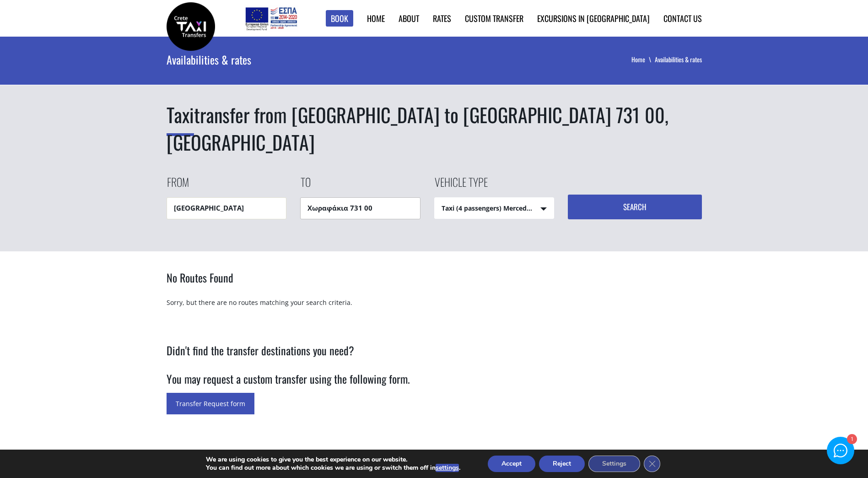  What do you see at coordinates (460, 185) in the screenshot?
I see `label: Vehicle type` at bounding box center [460, 185].